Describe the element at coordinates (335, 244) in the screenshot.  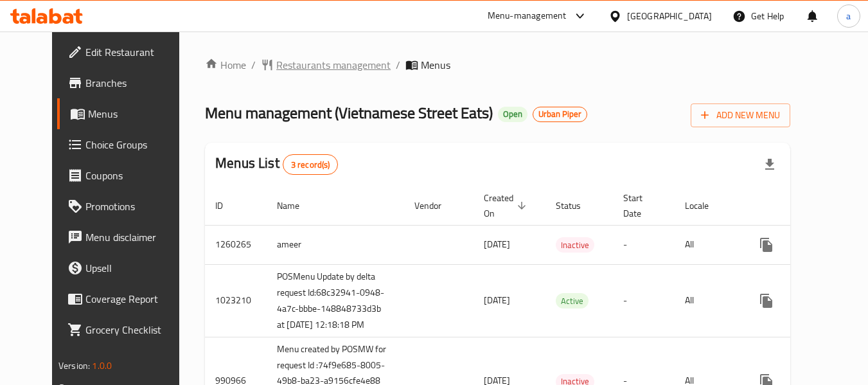
I see `td: ameer` at that location.